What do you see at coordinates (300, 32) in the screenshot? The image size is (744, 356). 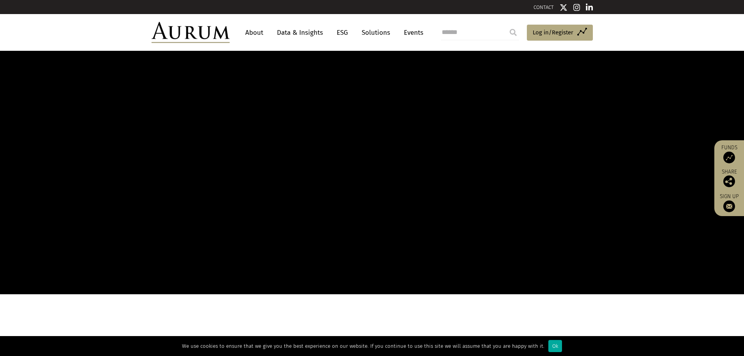 I see `a: Data & Insights` at bounding box center [300, 32].